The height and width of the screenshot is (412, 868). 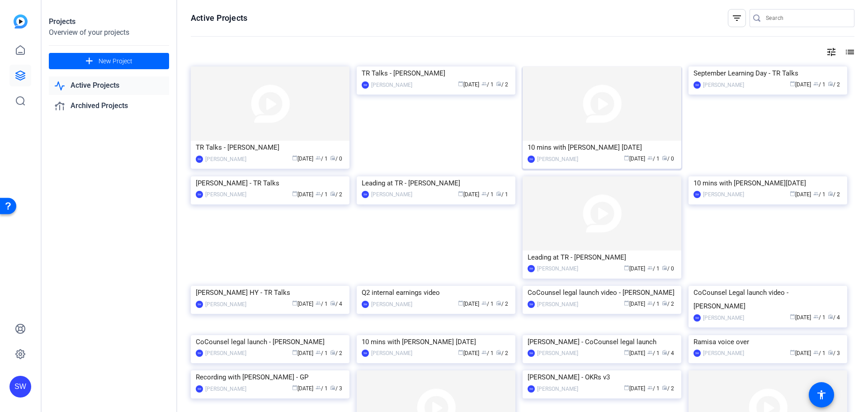 What do you see at coordinates (849, 52) in the screenshot?
I see `mat-icon: list` at bounding box center [849, 52].